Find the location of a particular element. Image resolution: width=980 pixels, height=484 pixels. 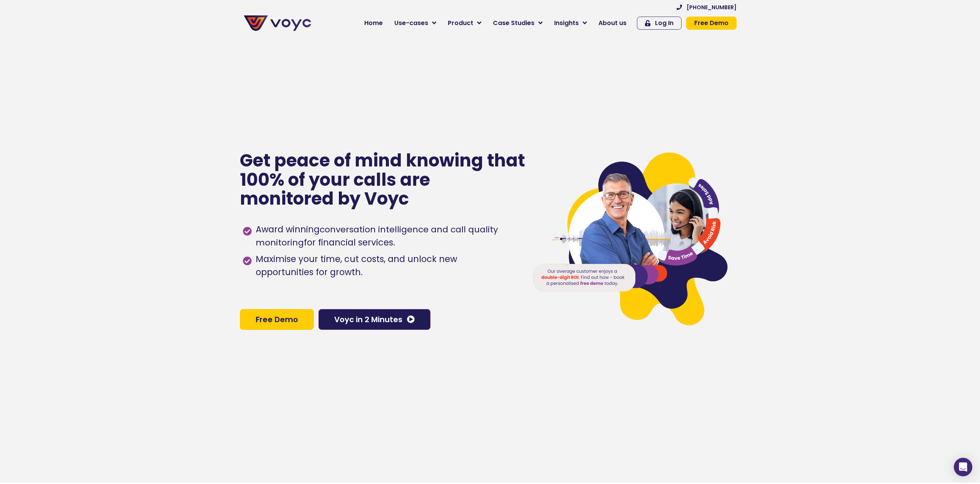

span: About us is located at coordinates (612, 23).